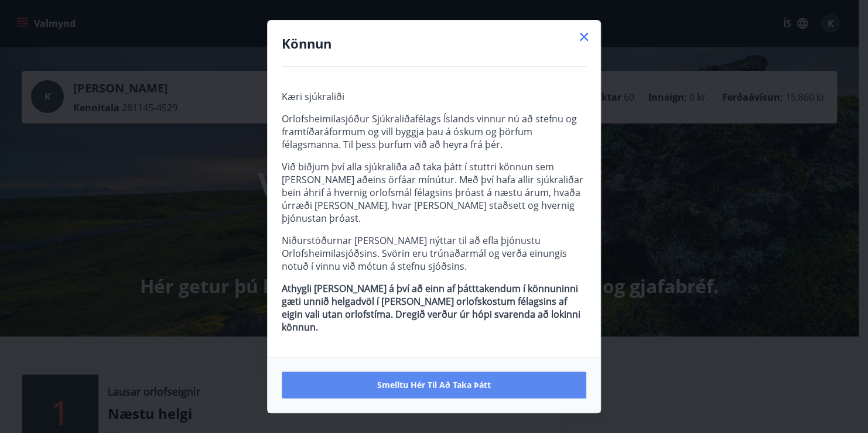 Image resolution: width=868 pixels, height=433 pixels. What do you see at coordinates (434, 43) in the screenshot?
I see `h4: Könnun` at bounding box center [434, 43].